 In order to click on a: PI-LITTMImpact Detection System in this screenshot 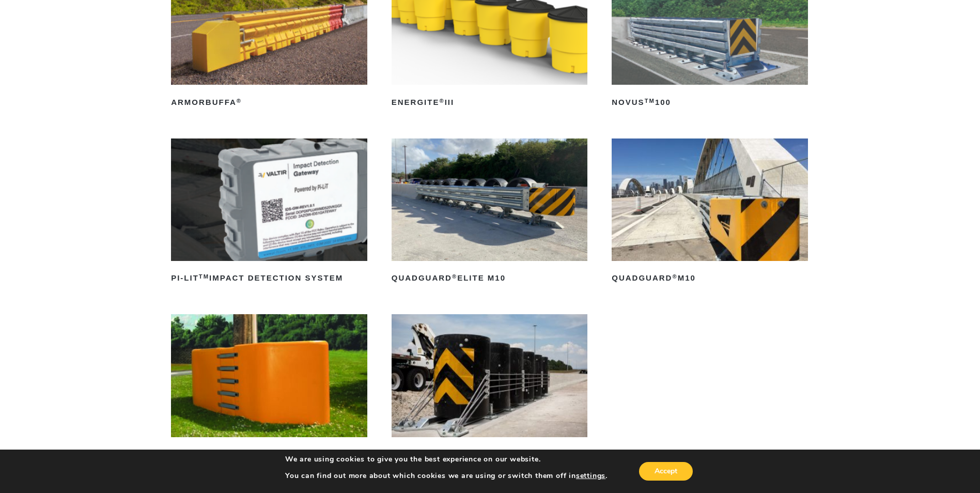, I will do `click(269, 212)`.